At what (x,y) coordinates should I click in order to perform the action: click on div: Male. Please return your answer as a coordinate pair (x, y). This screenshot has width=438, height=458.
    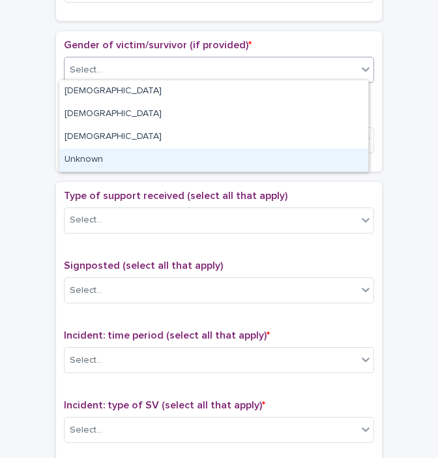
    Looking at the image, I should click on (214, 114).